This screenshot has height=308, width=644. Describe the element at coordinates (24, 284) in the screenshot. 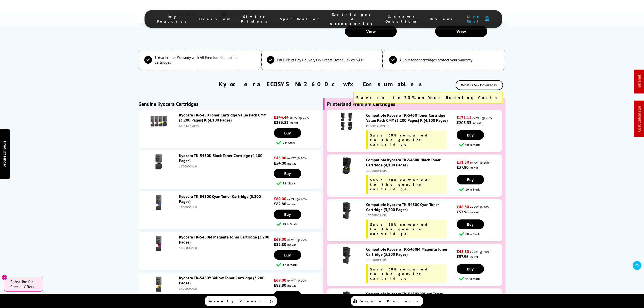

I see `span: Subscribe for Special Offers` at that location.